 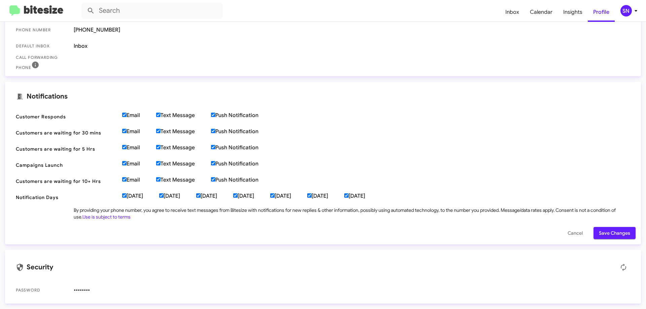 I want to click on div: By providing your phone number, you agree to receive text messages from Bitesize with notificatio..., so click(x=352, y=214).